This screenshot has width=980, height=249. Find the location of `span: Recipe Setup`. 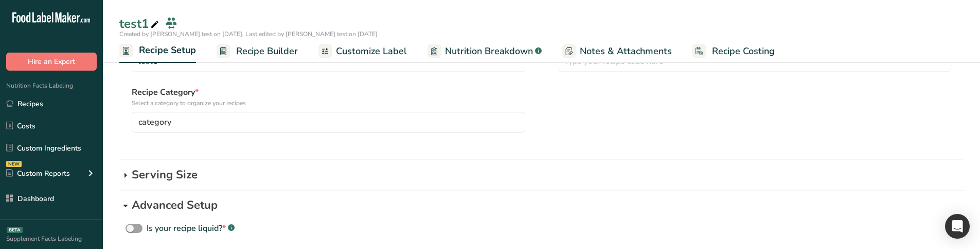

span: Recipe Setup is located at coordinates (167, 50).